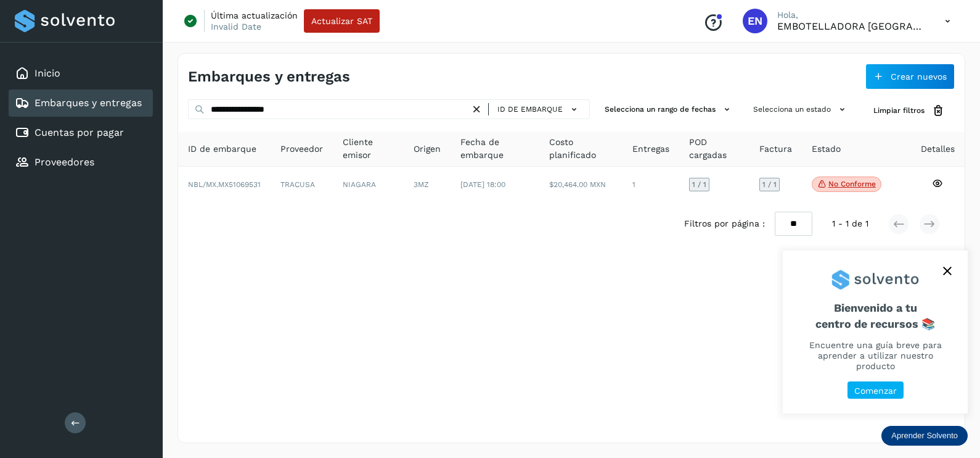 This screenshot has width=980, height=458. What do you see at coordinates (495, 148) in the screenshot?
I see `span: Fecha de embarque` at bounding box center [495, 148].